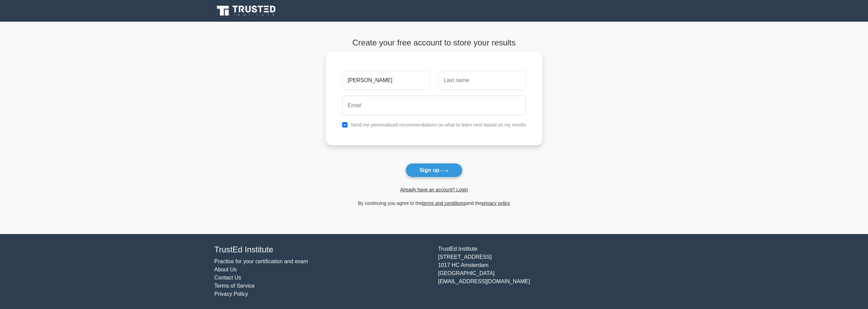  What do you see at coordinates (438, 125) in the screenshot?
I see `label: Send me personalized recommendations on what to learn next based on my results` at bounding box center [438, 125].